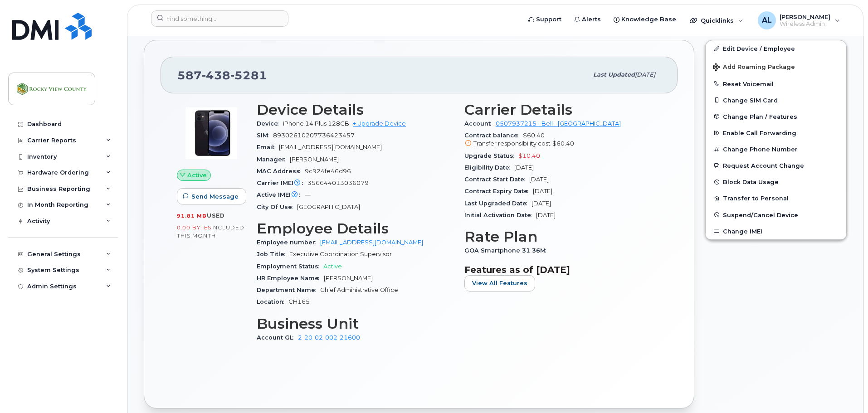  What do you see at coordinates (776, 149) in the screenshot?
I see `button: Change Phone Number` at bounding box center [776, 149].